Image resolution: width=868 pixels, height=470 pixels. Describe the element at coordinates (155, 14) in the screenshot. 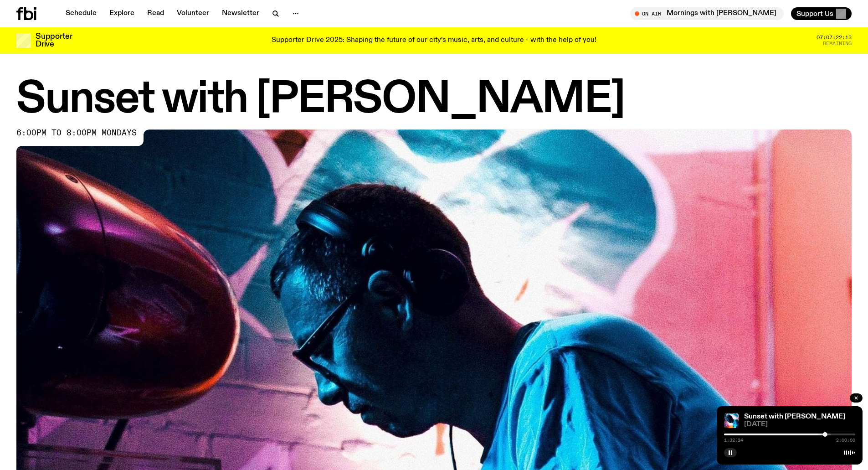

I see `a: Read` at that location.